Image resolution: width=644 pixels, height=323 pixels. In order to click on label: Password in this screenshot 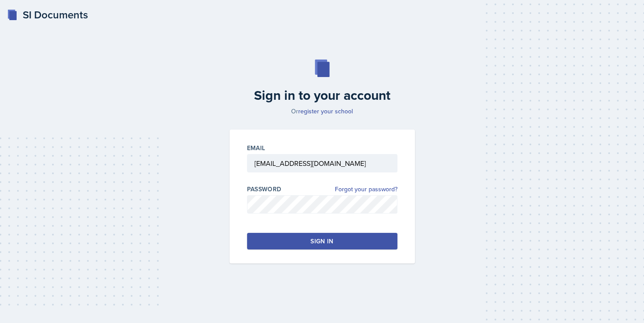, I will do `click(264, 189)`.